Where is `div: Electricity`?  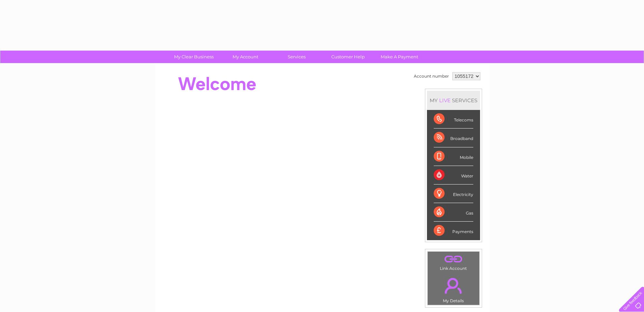 div: Electricity is located at coordinates (453, 194).